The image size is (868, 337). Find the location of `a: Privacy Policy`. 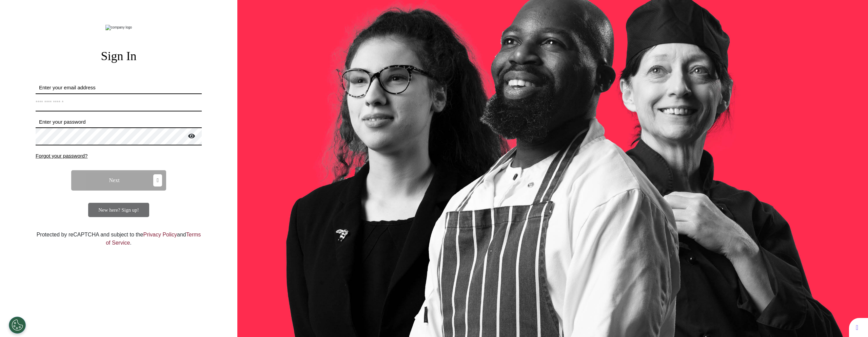

a: Privacy Policy is located at coordinates (160, 234).